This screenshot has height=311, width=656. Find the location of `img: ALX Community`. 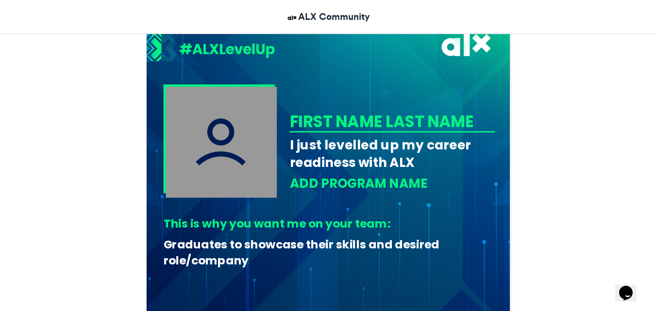

img: ALX Community is located at coordinates (292, 17).